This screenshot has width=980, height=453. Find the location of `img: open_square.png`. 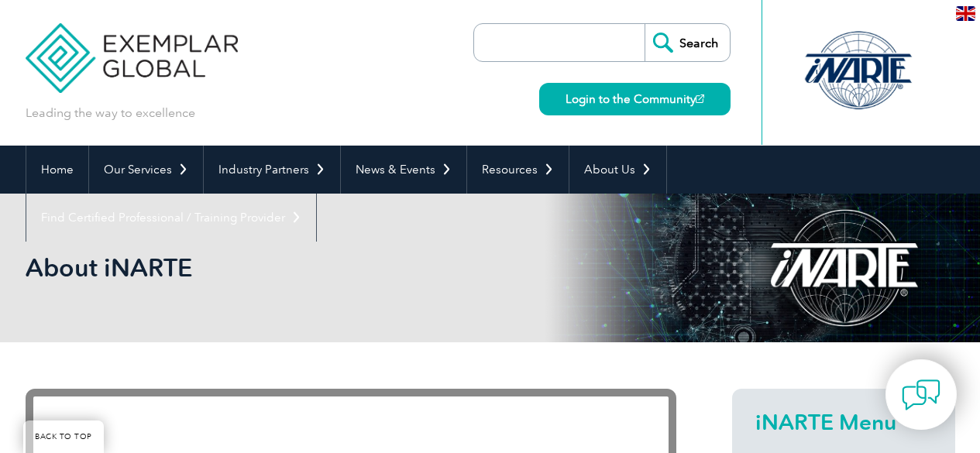

img: open_square.png is located at coordinates (699, 99).